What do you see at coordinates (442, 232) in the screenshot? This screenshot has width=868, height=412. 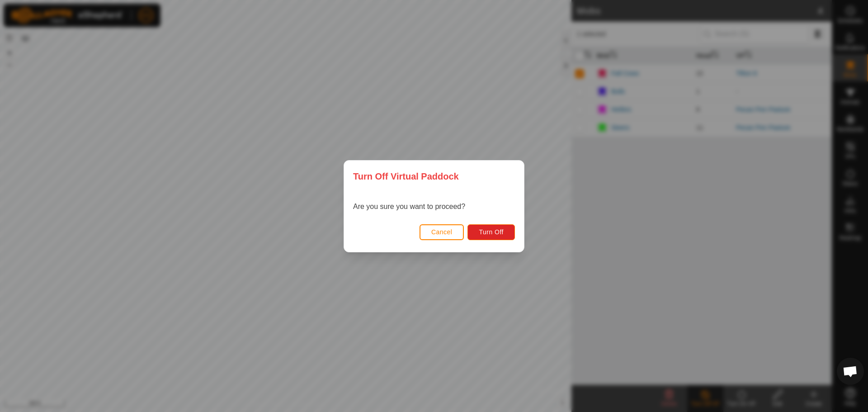 I see `span: Cancel` at bounding box center [442, 232].